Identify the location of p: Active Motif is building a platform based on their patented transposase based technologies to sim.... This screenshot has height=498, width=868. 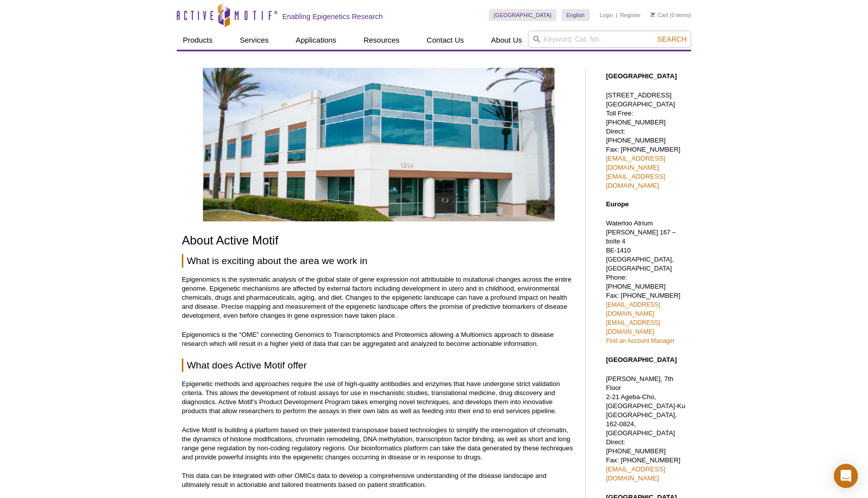
(379, 444).